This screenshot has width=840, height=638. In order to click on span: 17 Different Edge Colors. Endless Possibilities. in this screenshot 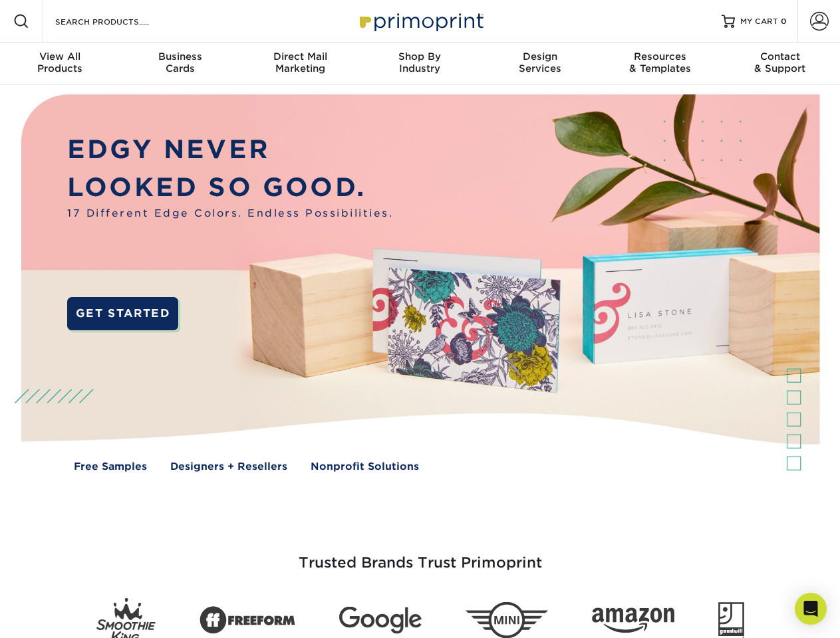, I will do `click(230, 213)`.